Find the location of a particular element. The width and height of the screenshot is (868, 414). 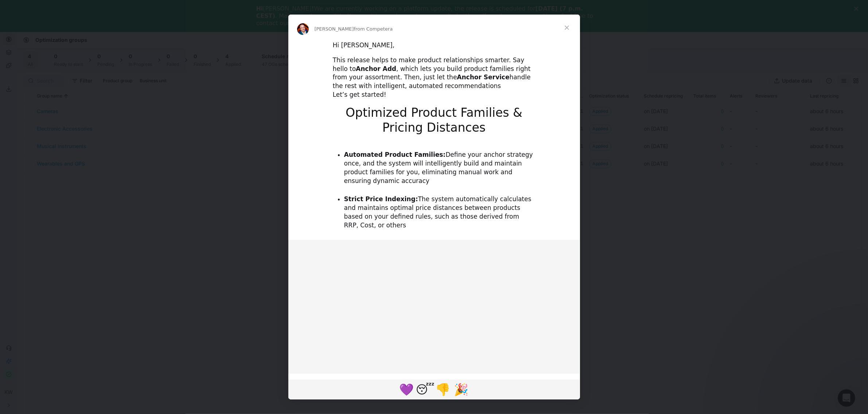

b: Anchor Service is located at coordinates (482, 78).